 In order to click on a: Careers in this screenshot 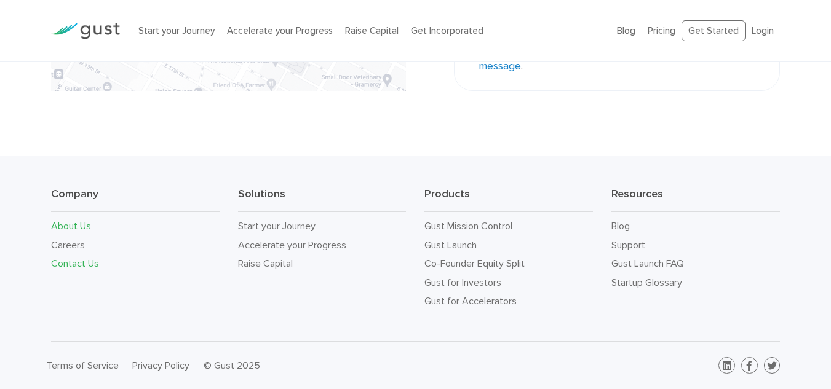, I will do `click(68, 245)`.